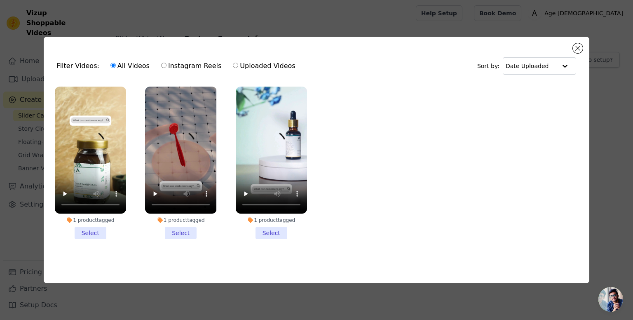 This screenshot has height=320, width=633. Describe the element at coordinates (264, 66) in the screenshot. I see `label: Uploaded Videos` at that location.